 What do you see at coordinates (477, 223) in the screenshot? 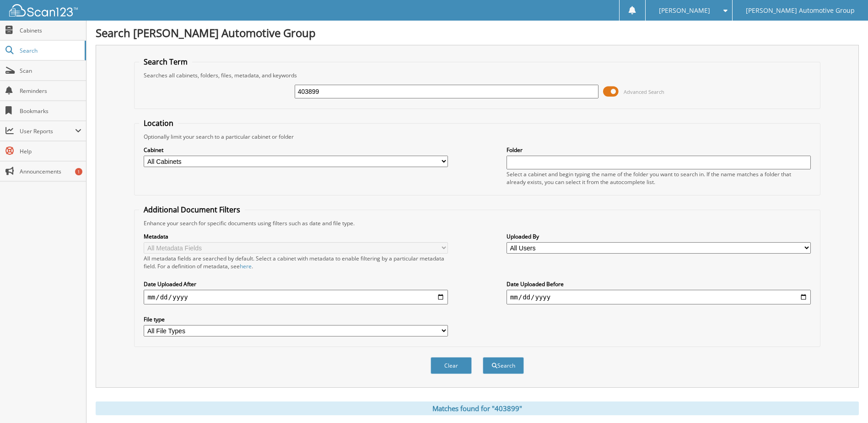
I see `div: Enhance your search for specific documents using filters such as date and file type.` at bounding box center [477, 223].